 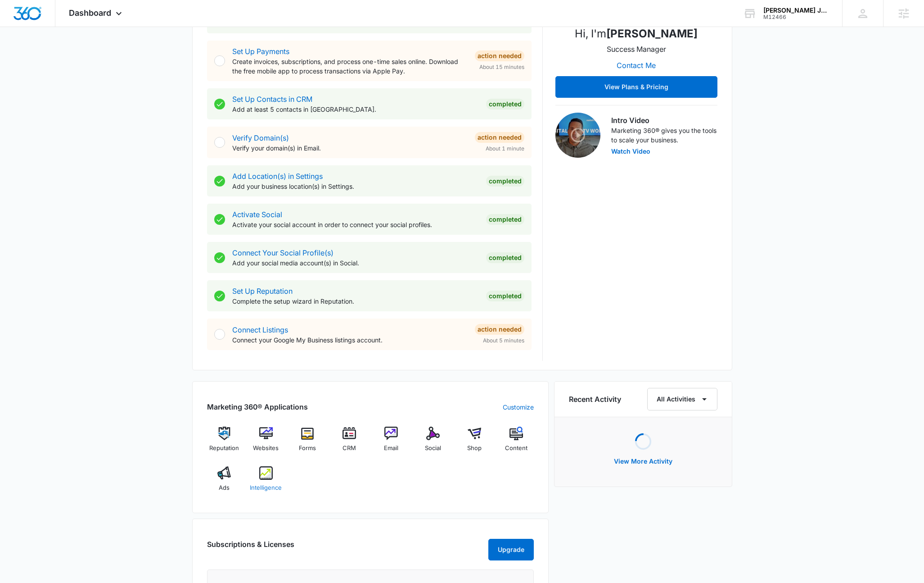 What do you see at coordinates (630, 152) in the screenshot?
I see `button: Watch Video` at bounding box center [630, 152].